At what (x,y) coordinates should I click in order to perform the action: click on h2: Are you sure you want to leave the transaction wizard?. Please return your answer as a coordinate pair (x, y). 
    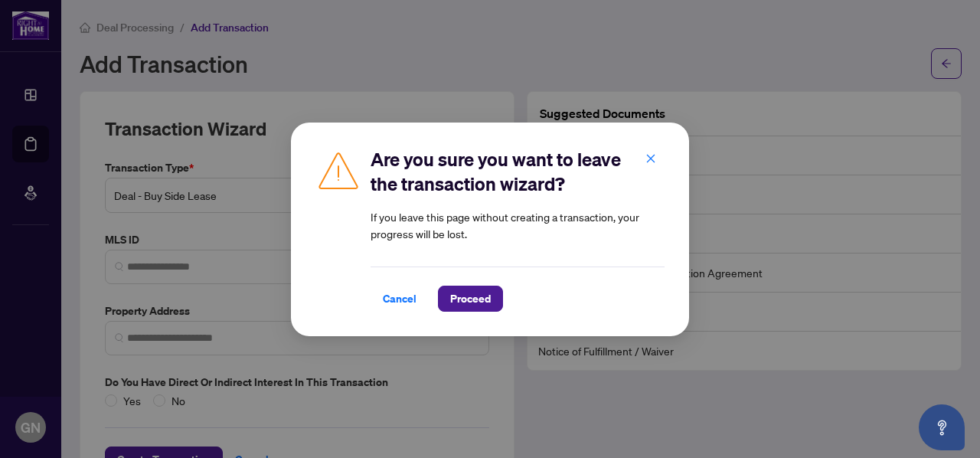
    Looking at the image, I should click on (517, 171).